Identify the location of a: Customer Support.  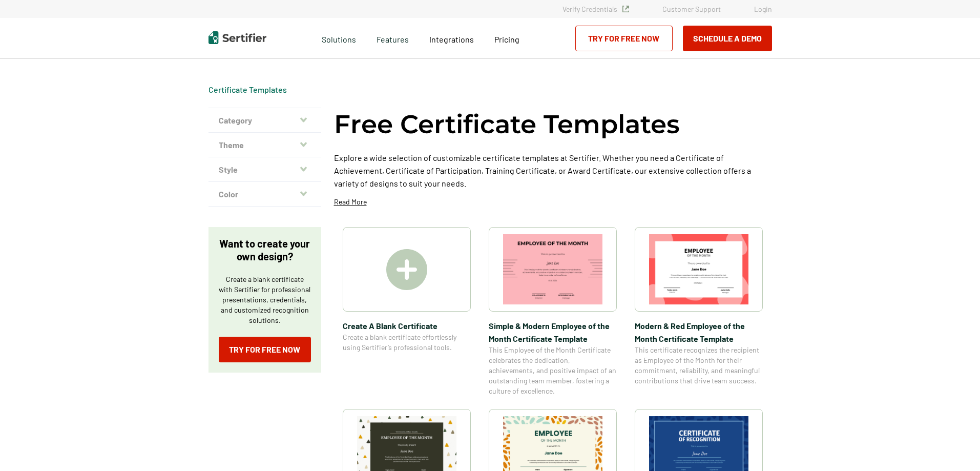
(692, 9).